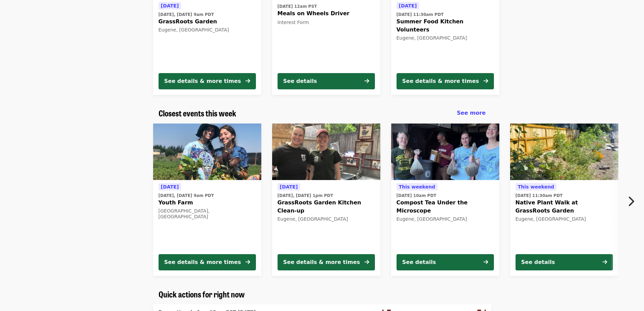  Describe the element at coordinates (207, 152) in the screenshot. I see `img: Youth Farm organized by FOOD For Lane County` at that location.